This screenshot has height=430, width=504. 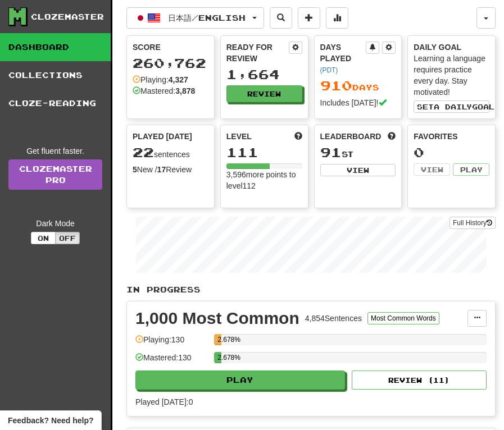 I want to click on strong: 17, so click(x=162, y=170).